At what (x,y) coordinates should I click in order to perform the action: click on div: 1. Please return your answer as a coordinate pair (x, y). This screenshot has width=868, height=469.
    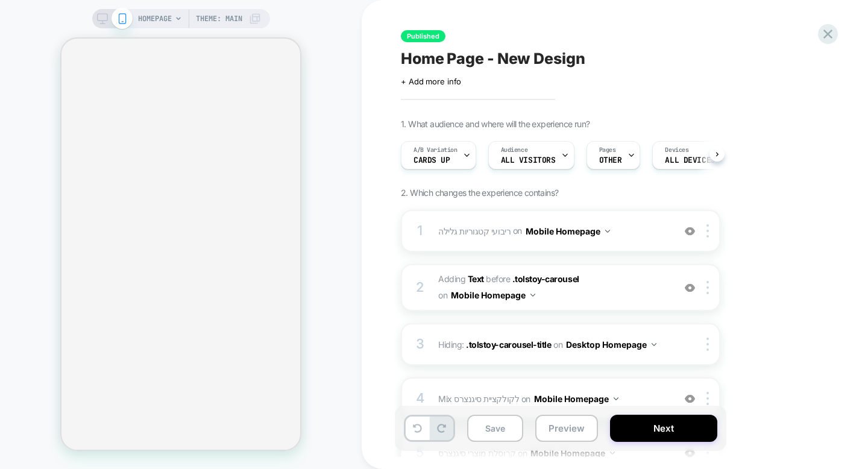
    Looking at the image, I should click on (420, 231).